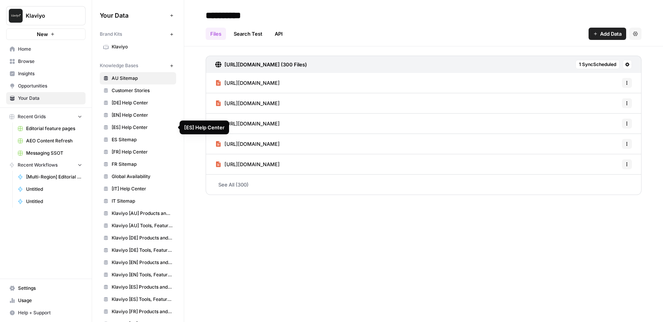  What do you see at coordinates (138, 164) in the screenshot?
I see `a: FR Sitemap` at bounding box center [138, 164].